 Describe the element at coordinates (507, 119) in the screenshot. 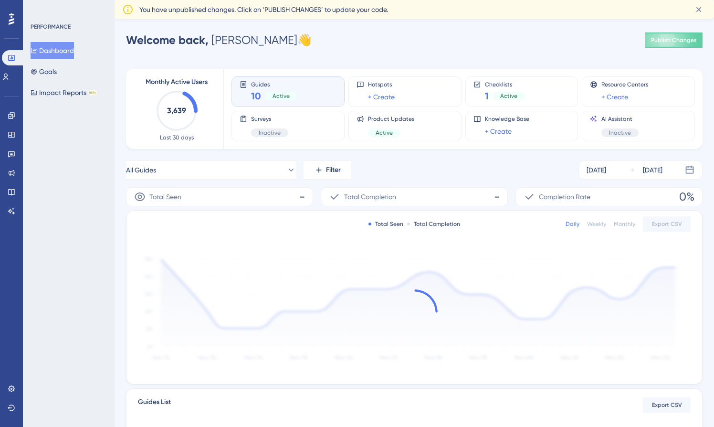

I see `span: Knowledge Base` at that location.